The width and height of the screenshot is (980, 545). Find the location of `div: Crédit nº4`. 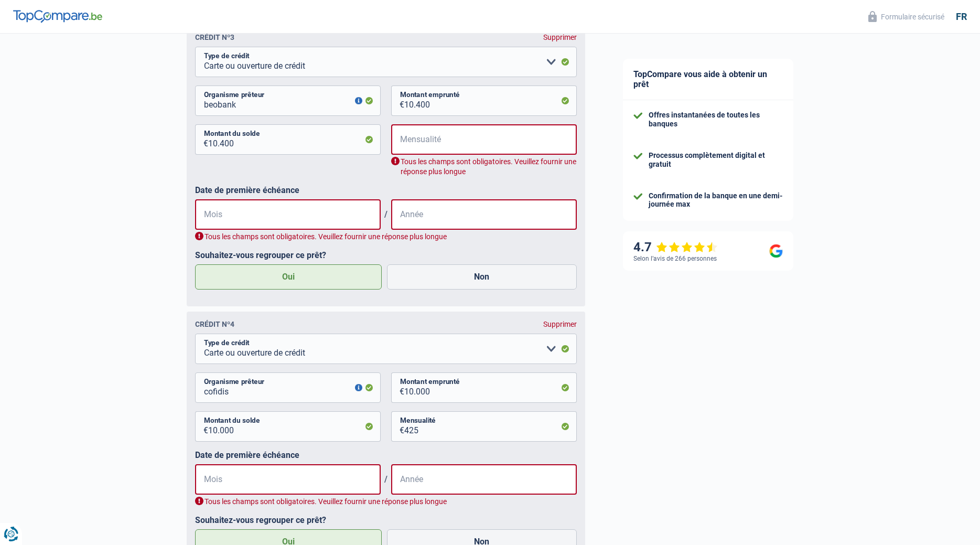

div: Crédit nº4 is located at coordinates (214, 324).